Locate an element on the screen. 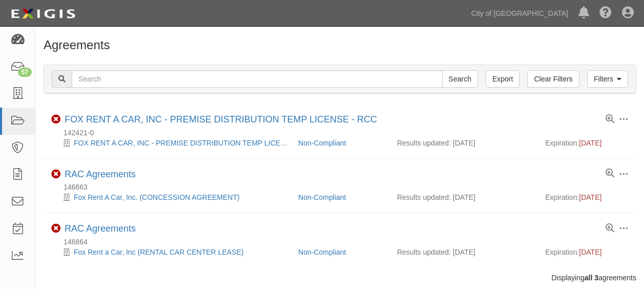 Image resolution: width=644 pixels, height=289 pixels. a: Fox Rent A Car, Inc. (CONCESSION AGREEMENT) is located at coordinates (157, 197).